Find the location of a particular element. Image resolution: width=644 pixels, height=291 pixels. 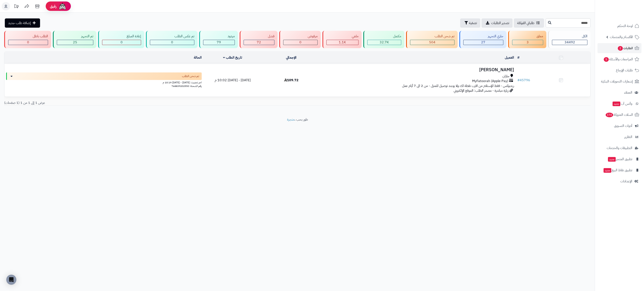

a: مكتمل 32.7K is located at coordinates (384, 40).